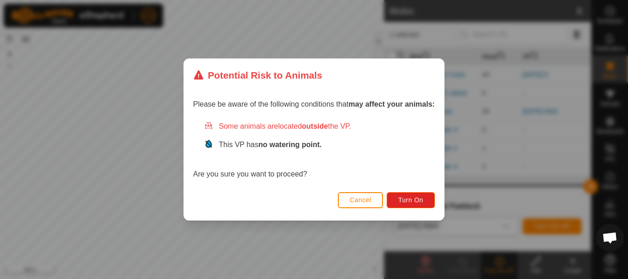 The image size is (628, 279). Describe the element at coordinates (320, 126) in the screenshot. I see `div: Some animals are` at that location.